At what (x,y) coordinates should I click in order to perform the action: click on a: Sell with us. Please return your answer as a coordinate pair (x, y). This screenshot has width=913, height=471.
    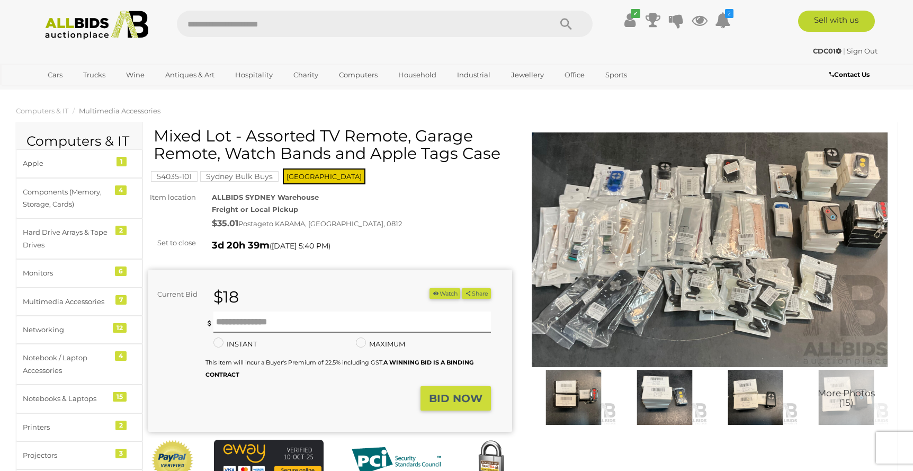
    Looking at the image, I should click on (836, 21).